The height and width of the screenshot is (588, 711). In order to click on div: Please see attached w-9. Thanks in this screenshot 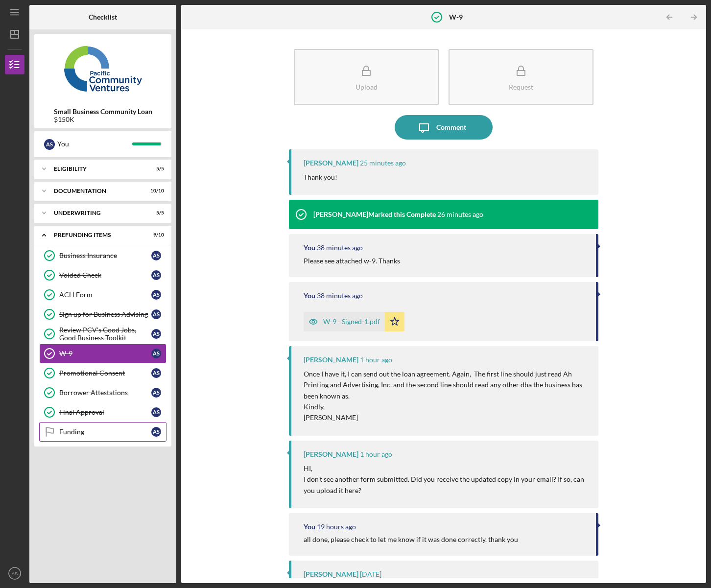, I will do `click(352, 261)`.